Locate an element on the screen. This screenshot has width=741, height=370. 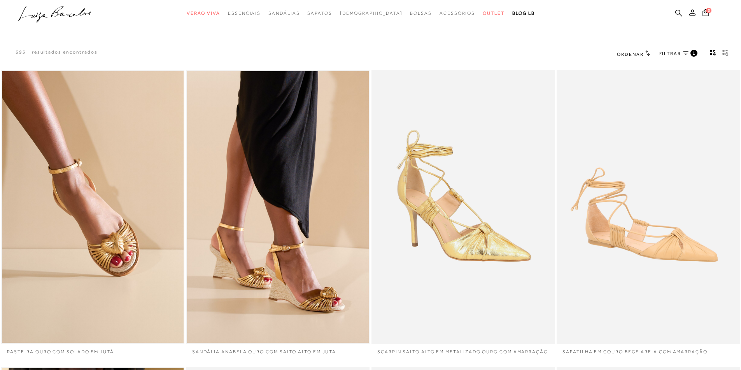
span: FILTRAR is located at coordinates (670, 54).